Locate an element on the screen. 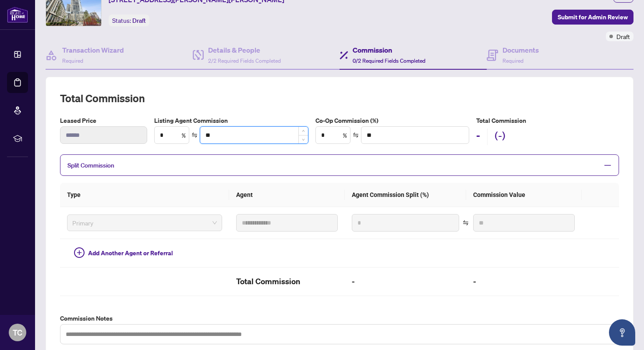 Image resolution: width=644 pixels, height=350 pixels. span: 2/2 Required Fields Completed is located at coordinates (245, 60).